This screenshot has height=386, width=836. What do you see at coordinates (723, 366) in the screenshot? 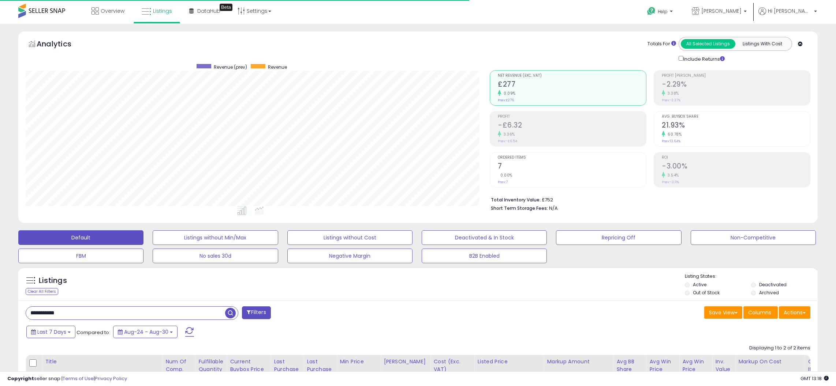
I see `div: Inv. value` at bounding box center [723, 366].